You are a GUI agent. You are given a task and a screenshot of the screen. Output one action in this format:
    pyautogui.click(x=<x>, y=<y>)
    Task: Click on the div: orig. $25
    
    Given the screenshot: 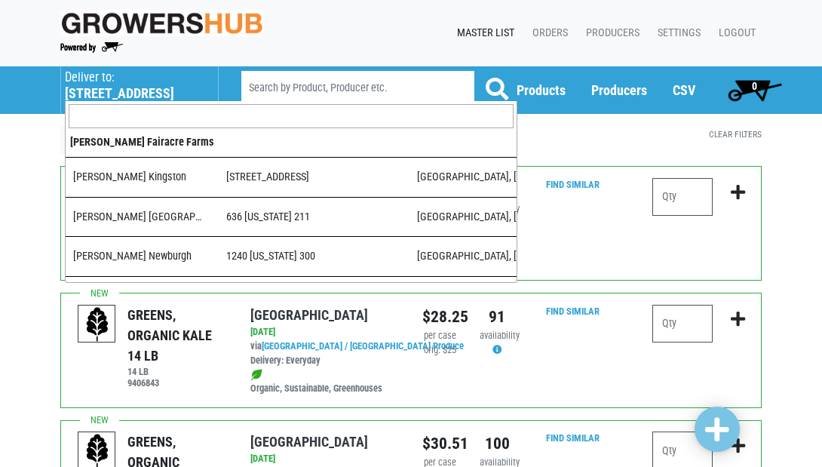 What is the action you would take?
    pyautogui.click(x=440, y=350)
    